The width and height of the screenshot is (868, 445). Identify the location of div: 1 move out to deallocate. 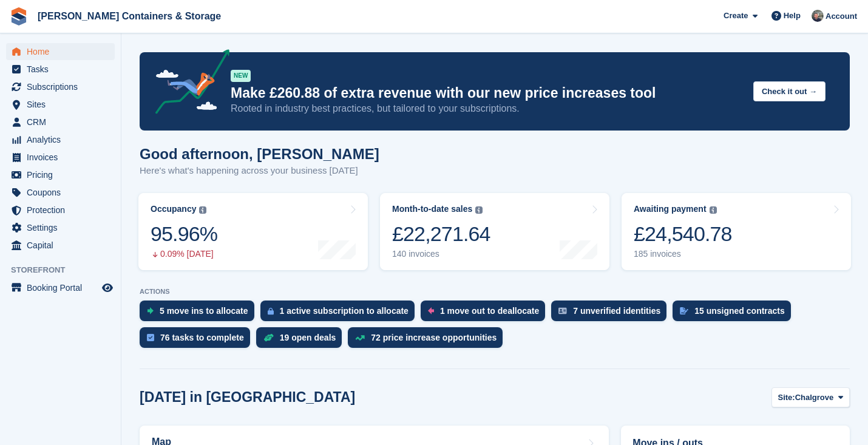
(489, 311).